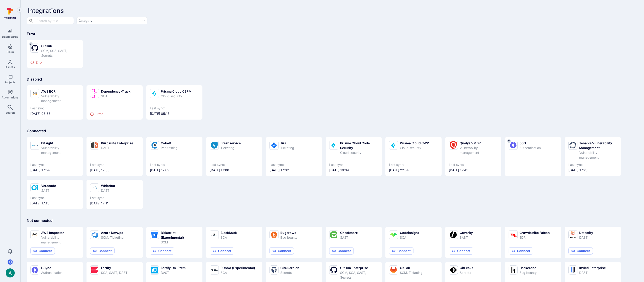 The image size is (644, 282). Describe the element at coordinates (108, 186) in the screenshot. I see `div: Whitehat` at that location.